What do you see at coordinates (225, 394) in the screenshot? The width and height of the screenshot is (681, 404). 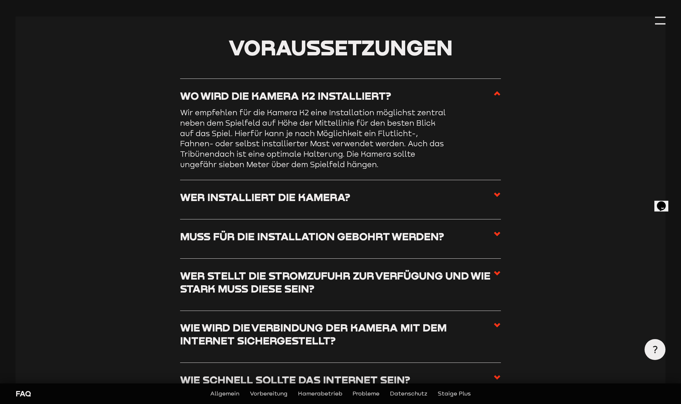 I see `a: Allgemein` at bounding box center [225, 394].